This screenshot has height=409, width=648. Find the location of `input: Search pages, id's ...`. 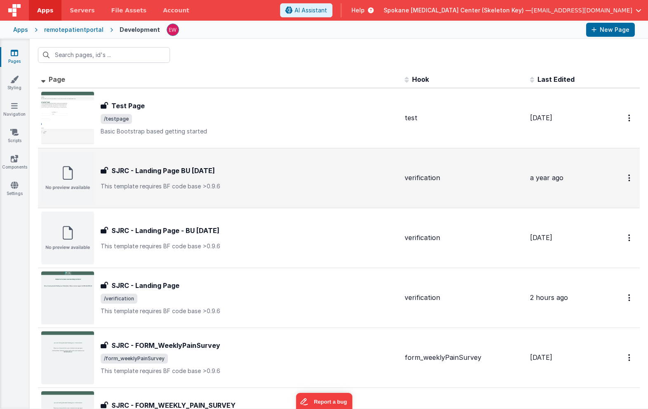

input: Search pages, id's ... is located at coordinates (104, 55).